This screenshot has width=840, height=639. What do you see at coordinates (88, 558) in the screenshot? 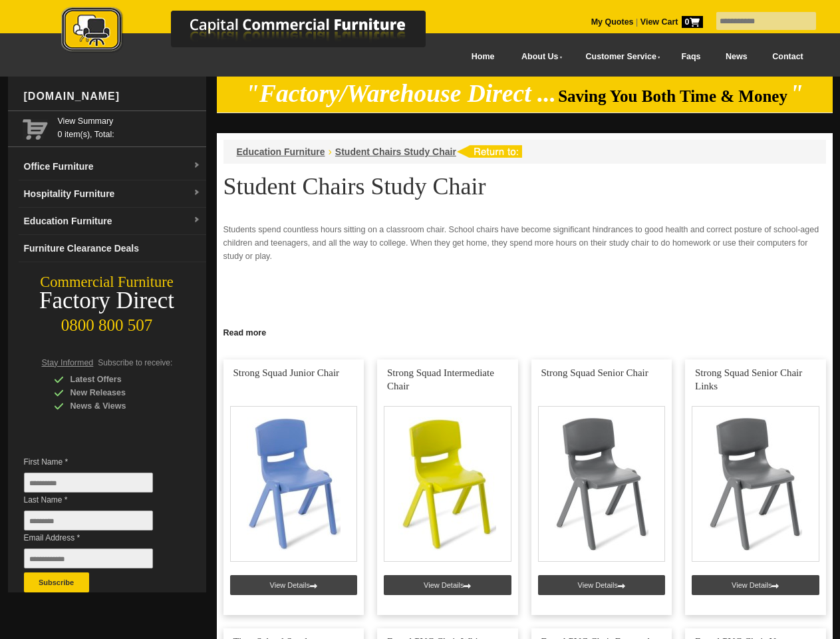
I see `input: Email Address *` at bounding box center [88, 558].